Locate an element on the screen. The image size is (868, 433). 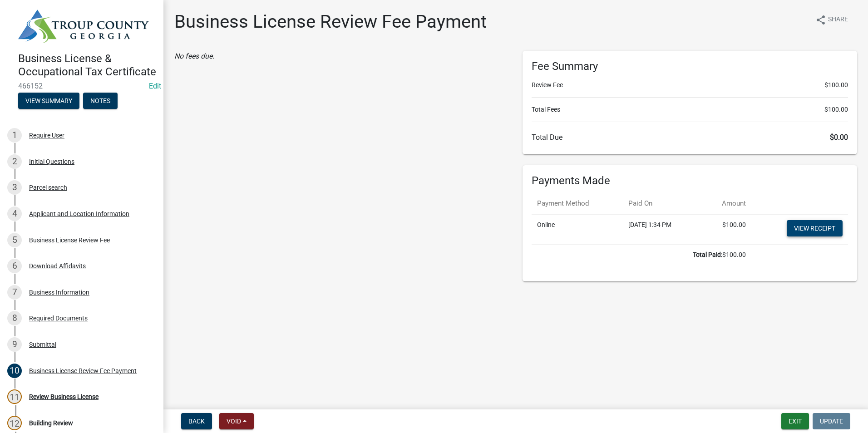
span: Update is located at coordinates (831, 422).